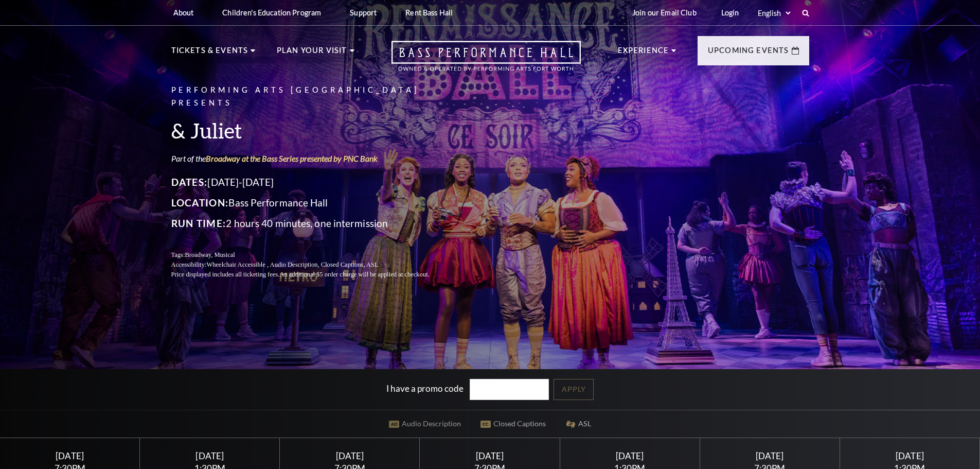  Describe the element at coordinates (292, 158) in the screenshot. I see `a: Broadway at the Bass Series presented by PNC Bank` at that location.